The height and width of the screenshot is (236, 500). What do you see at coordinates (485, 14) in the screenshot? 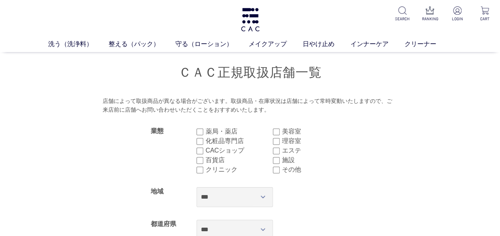
I see `a: CART` at bounding box center [485, 14].